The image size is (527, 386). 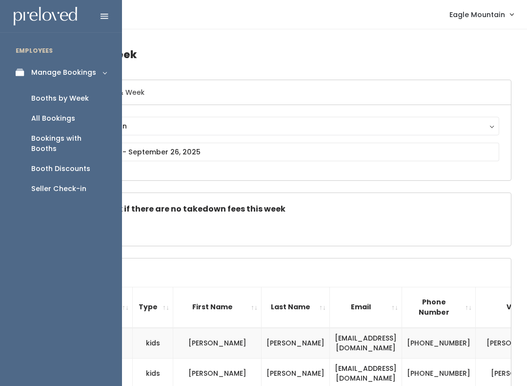 I want to click on h6: Select Location & Week, so click(x=281, y=92).